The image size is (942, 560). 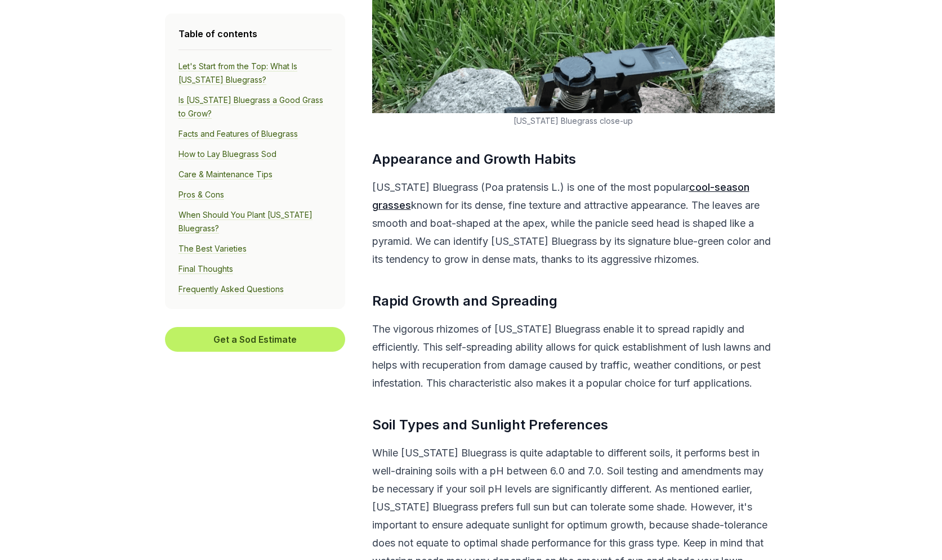 I want to click on a: Pros & Cons, so click(x=201, y=195).